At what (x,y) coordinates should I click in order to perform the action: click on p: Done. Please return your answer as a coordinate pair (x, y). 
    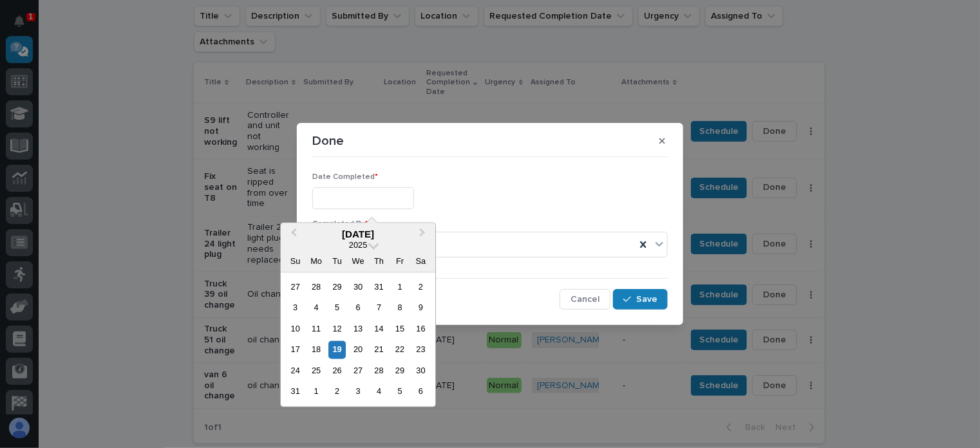
    Looking at the image, I should click on (327, 141).